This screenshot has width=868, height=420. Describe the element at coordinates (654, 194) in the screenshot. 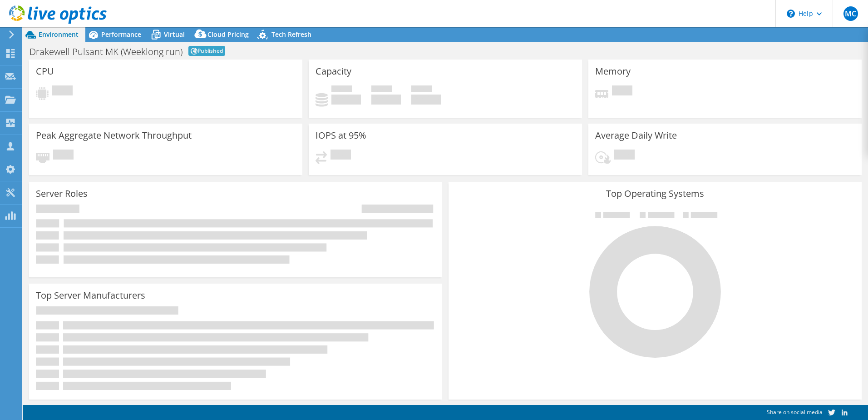

I see `h3: Top Operating Systems` at that location.